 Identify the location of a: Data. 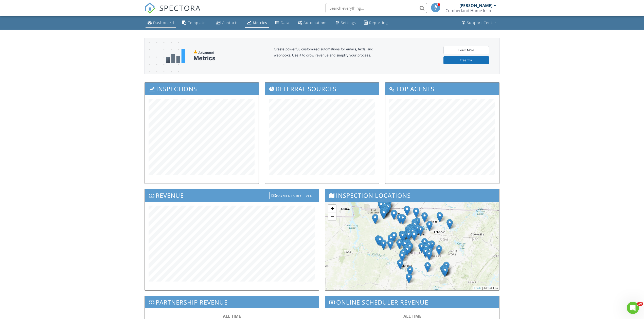
(283, 23).